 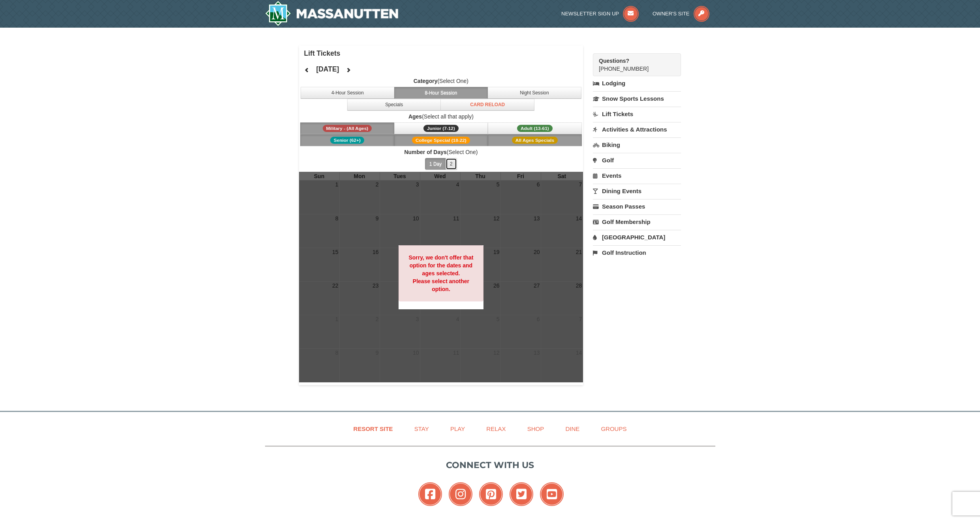 I want to click on strong: Category, so click(x=426, y=81).